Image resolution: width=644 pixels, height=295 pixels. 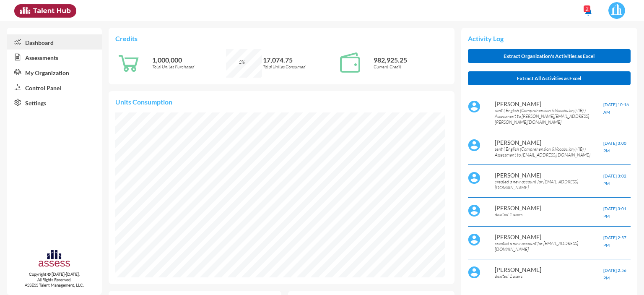 What do you see at coordinates (242, 62) in the screenshot?
I see `span: 2%` at bounding box center [242, 62].